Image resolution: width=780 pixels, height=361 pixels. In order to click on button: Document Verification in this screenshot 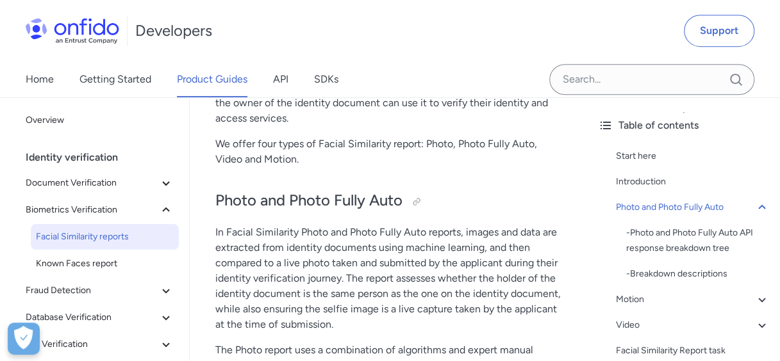, I will do `click(99, 183)`.